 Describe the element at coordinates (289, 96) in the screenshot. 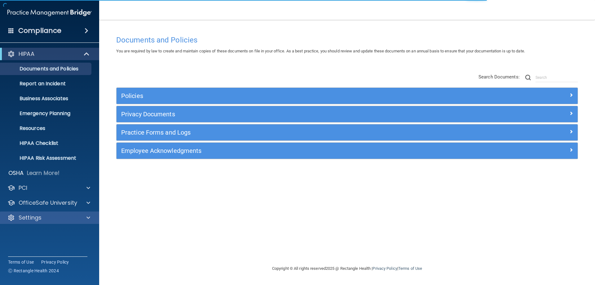

I see `h5: Policies` at that location.